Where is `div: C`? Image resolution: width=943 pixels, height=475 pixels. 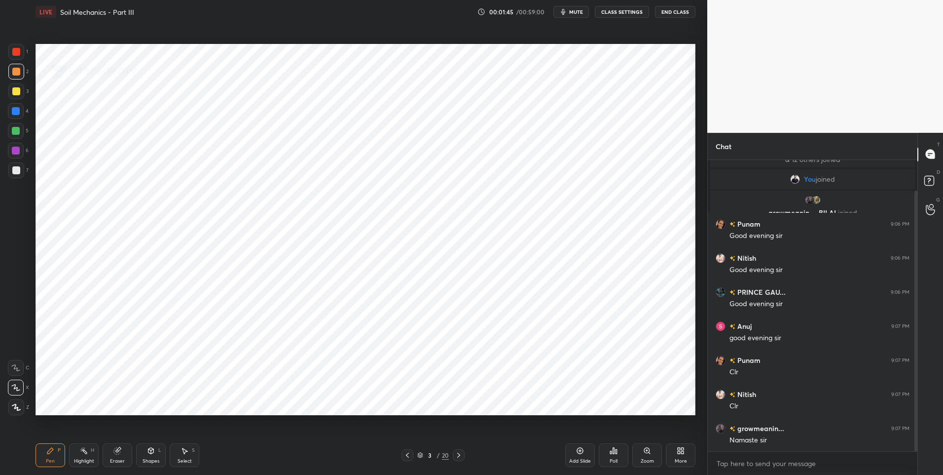 div: C is located at coordinates (18, 368).